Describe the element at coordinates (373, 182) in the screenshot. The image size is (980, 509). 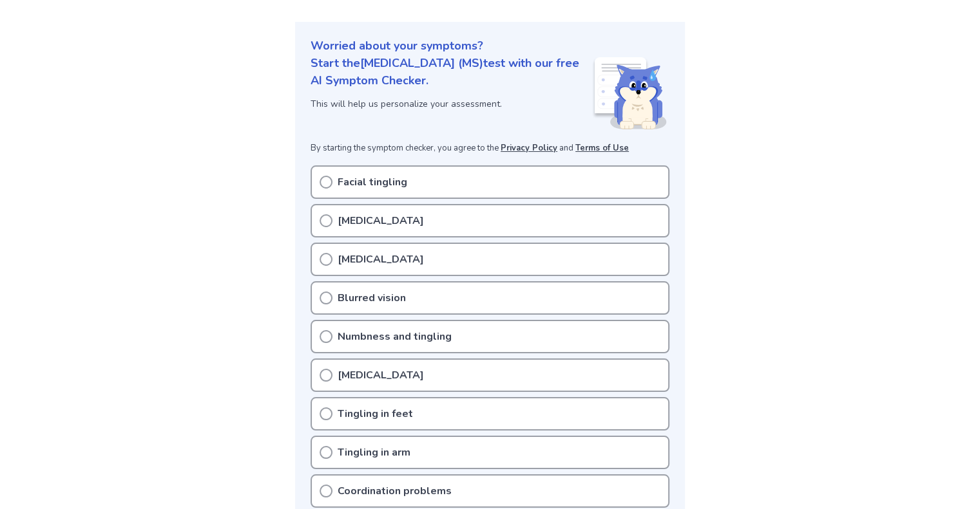
I see `p: Facial tingling` at that location.